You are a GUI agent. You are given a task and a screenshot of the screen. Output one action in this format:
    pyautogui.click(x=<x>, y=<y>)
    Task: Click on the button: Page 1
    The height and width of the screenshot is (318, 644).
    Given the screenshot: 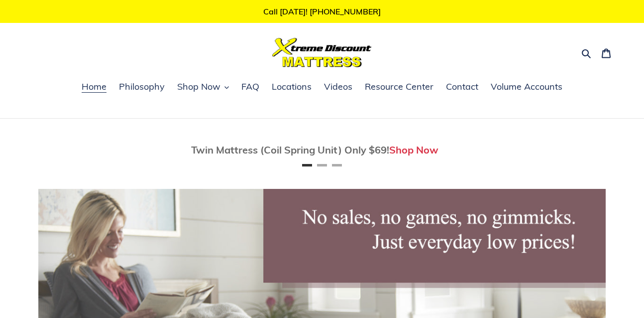 What is the action you would take?
    pyautogui.click(x=307, y=165)
    